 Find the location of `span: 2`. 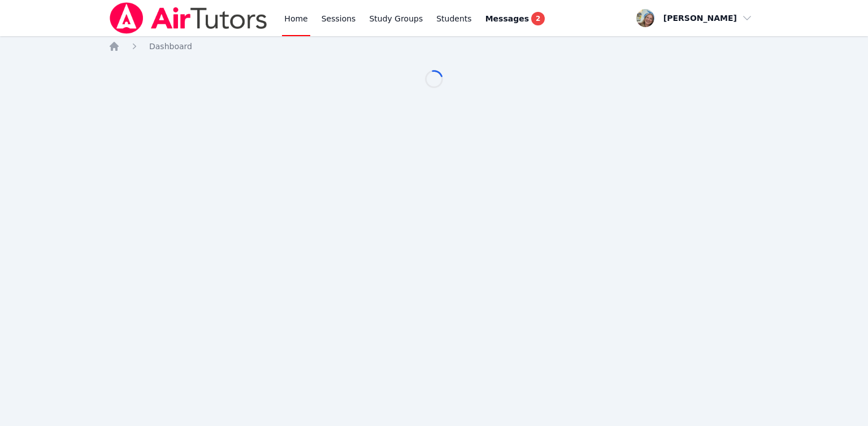

span: 2 is located at coordinates (538, 19).